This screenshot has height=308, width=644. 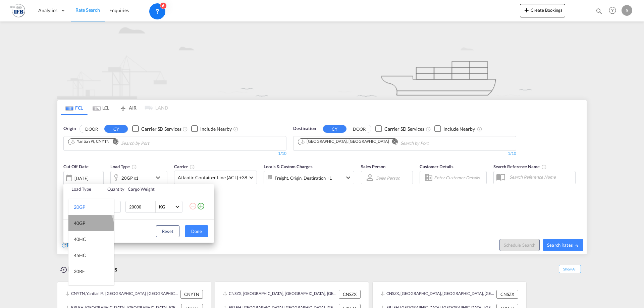 I want to click on div: 45HC, so click(x=80, y=256).